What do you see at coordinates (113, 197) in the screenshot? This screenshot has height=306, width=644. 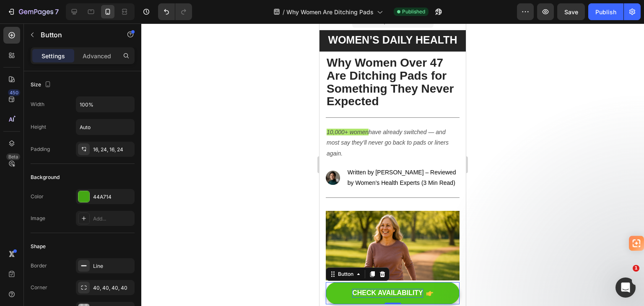 I see `div: 44A714` at bounding box center [113, 197].